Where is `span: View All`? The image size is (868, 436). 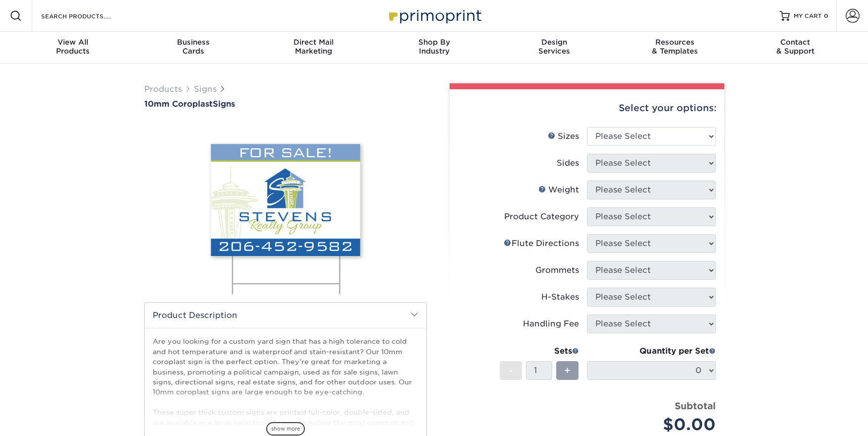 span: View All is located at coordinates (73, 42).